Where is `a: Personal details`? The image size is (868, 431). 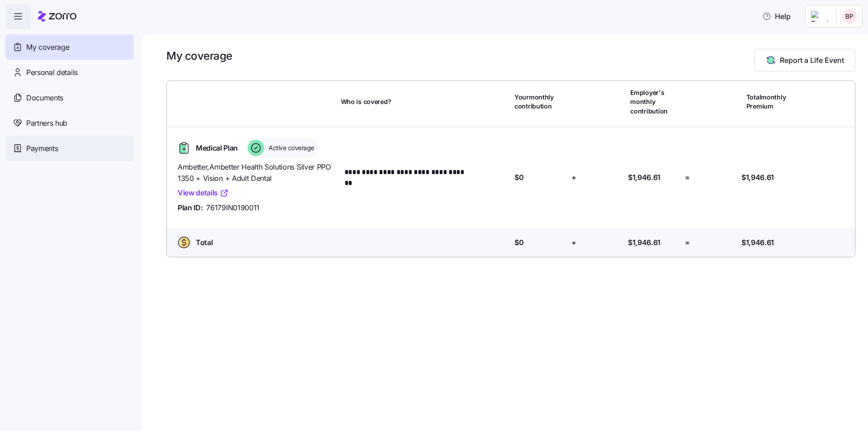 a: Personal details is located at coordinates (69, 73).